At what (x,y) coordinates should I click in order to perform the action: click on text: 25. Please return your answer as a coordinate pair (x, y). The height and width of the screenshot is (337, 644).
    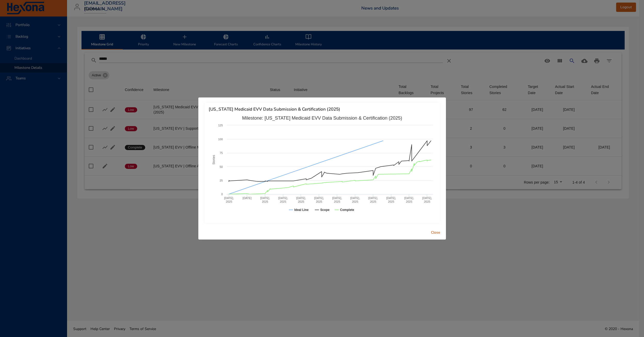
    Looking at the image, I should click on (221, 180).